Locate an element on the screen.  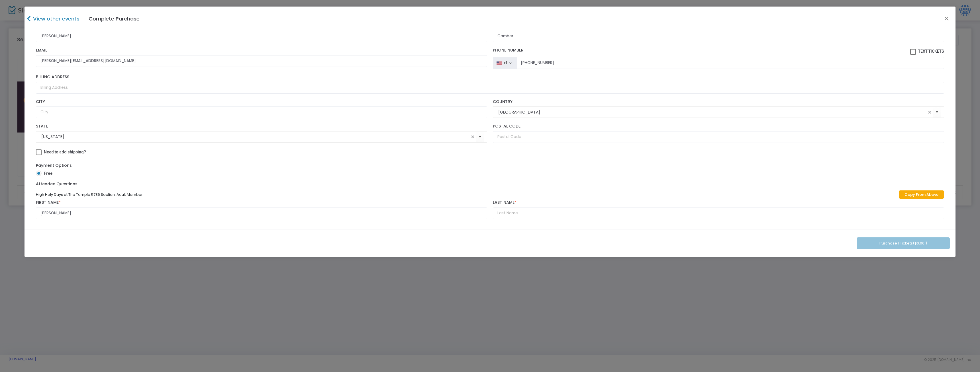
div: +1 is located at coordinates (505, 63).